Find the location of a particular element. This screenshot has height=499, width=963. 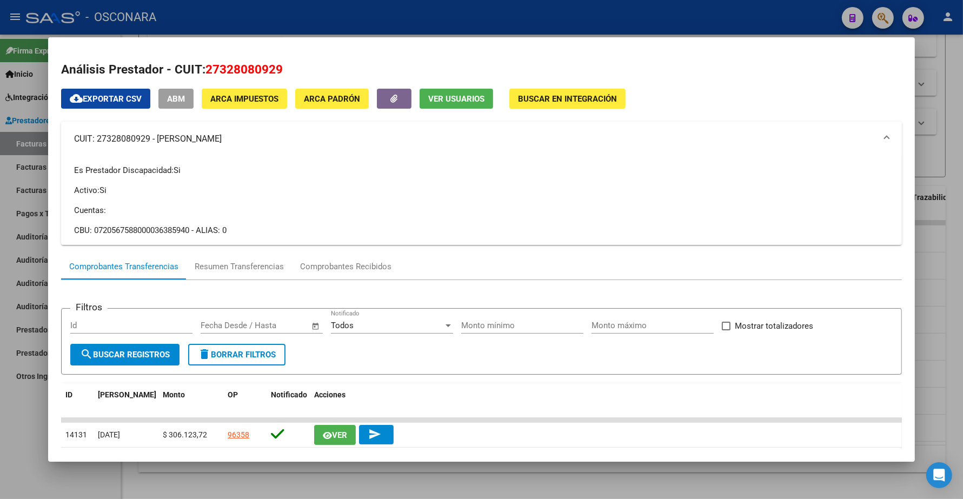

mat-icon: cloud_download is located at coordinates (76, 98).